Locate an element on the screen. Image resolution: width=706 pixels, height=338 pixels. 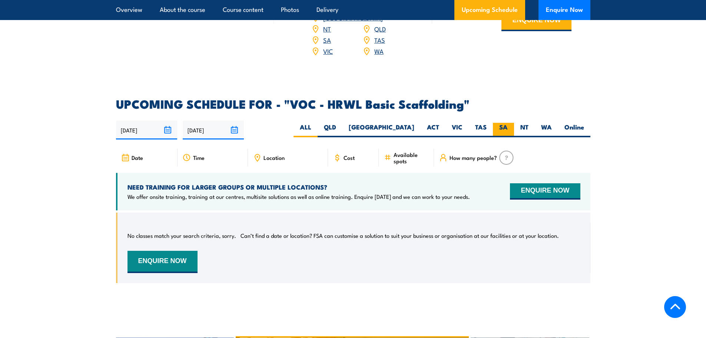
a: NT is located at coordinates (327, 29).